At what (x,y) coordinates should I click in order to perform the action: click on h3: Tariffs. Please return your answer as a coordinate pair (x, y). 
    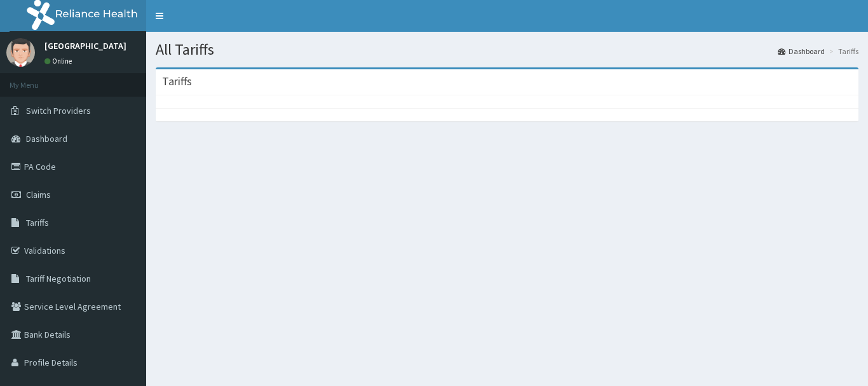
    Looking at the image, I should click on (176, 81).